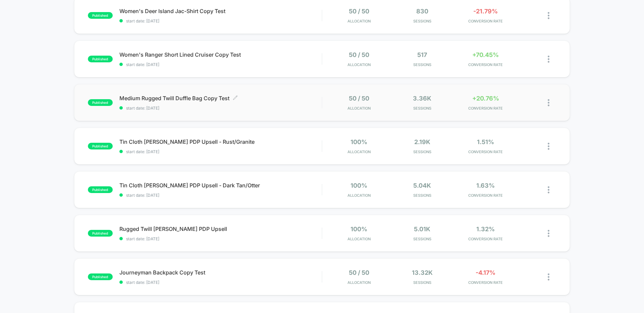 Image resolution: width=644 pixels, height=313 pixels. I want to click on span: +70.45%, so click(485, 55).